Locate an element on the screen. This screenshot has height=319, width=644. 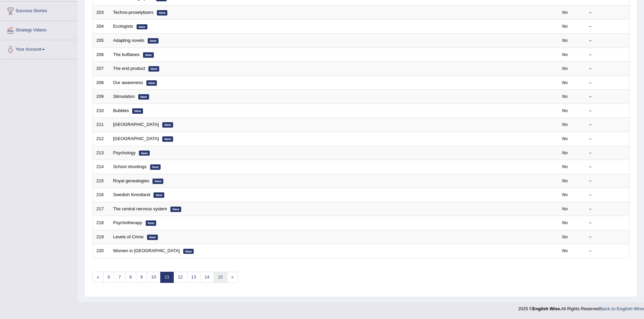
a: 7 is located at coordinates (120, 277).